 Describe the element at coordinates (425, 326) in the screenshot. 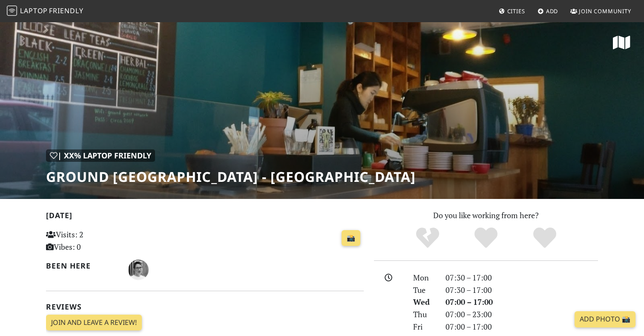

I see `div: Fri` at that location.